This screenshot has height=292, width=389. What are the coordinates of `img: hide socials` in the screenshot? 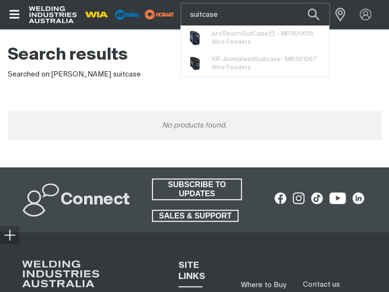 It's located at (10, 235).